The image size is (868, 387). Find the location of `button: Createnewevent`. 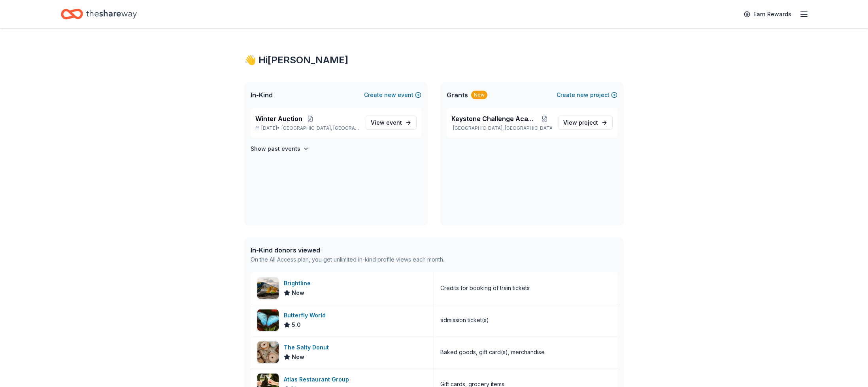

button: Createnewevent is located at coordinates (392, 95).